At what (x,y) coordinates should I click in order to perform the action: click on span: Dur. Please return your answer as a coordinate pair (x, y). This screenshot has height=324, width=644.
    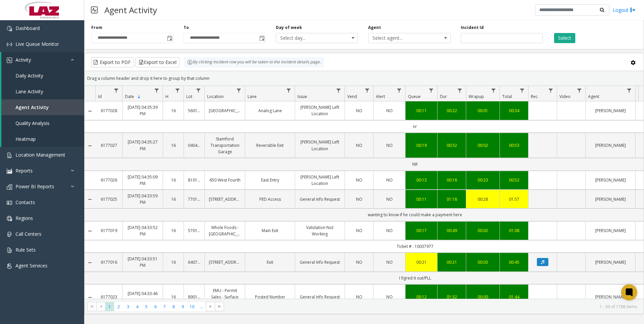
    Looking at the image, I should click on (443, 96).